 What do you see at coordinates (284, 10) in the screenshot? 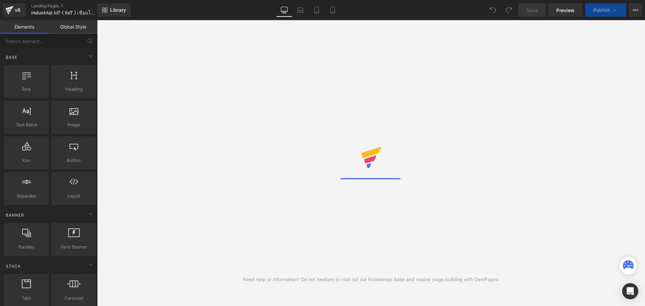
I see `a: Desktop` at bounding box center [284, 10].